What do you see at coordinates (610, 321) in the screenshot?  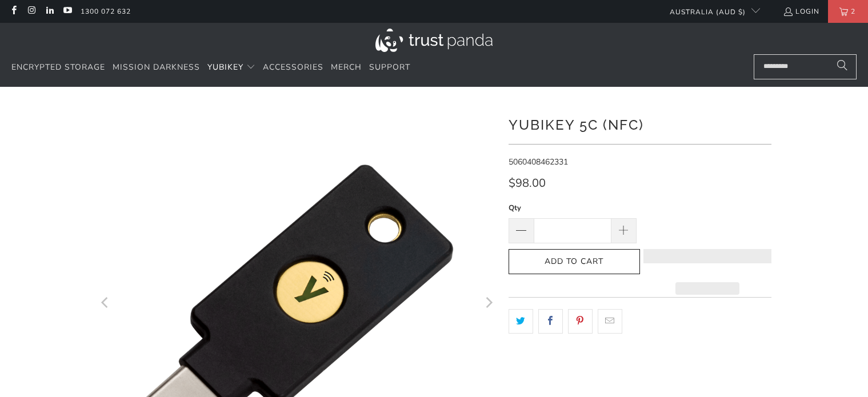 I see `a: Email this to a friend` at bounding box center [610, 321].